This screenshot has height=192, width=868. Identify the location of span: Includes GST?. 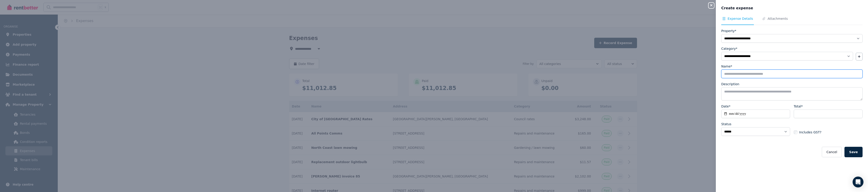
(810, 132).